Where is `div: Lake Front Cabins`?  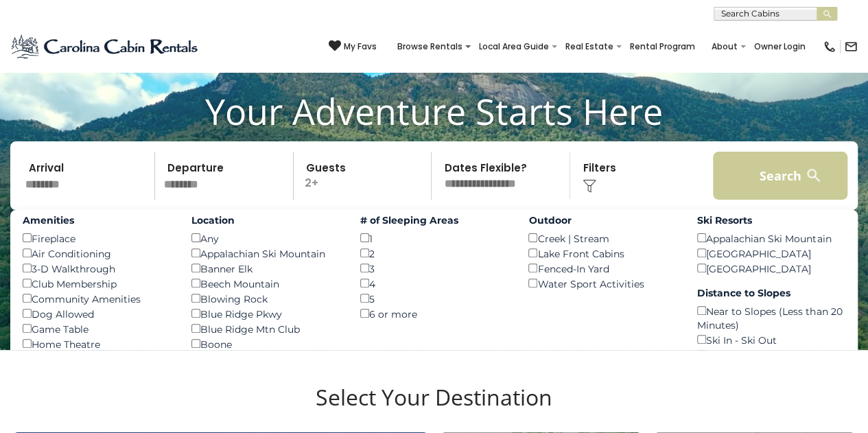 div: Lake Front Cabins is located at coordinates (602, 253).